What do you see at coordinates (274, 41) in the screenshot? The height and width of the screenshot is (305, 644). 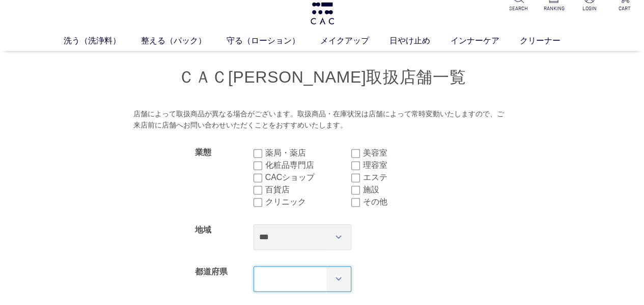 I see `a: 守る（ローション）` at bounding box center [274, 41].